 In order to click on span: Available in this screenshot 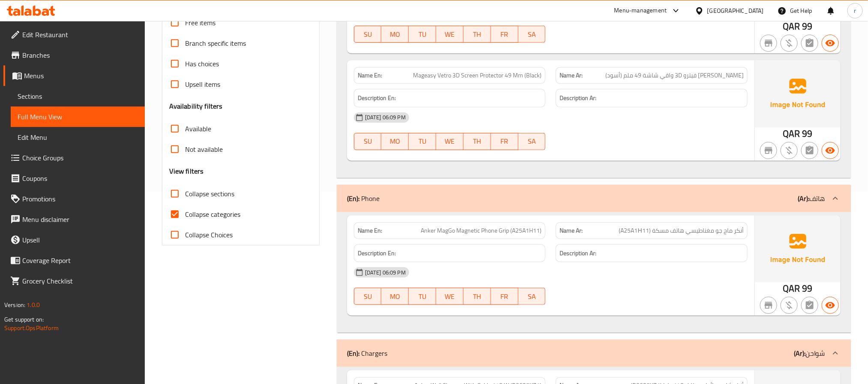, I will do `click(198, 129)`.